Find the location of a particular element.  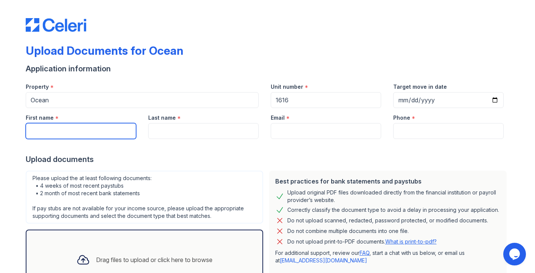

div: Best practices for bank statements and paystubs is located at coordinates (388, 181).